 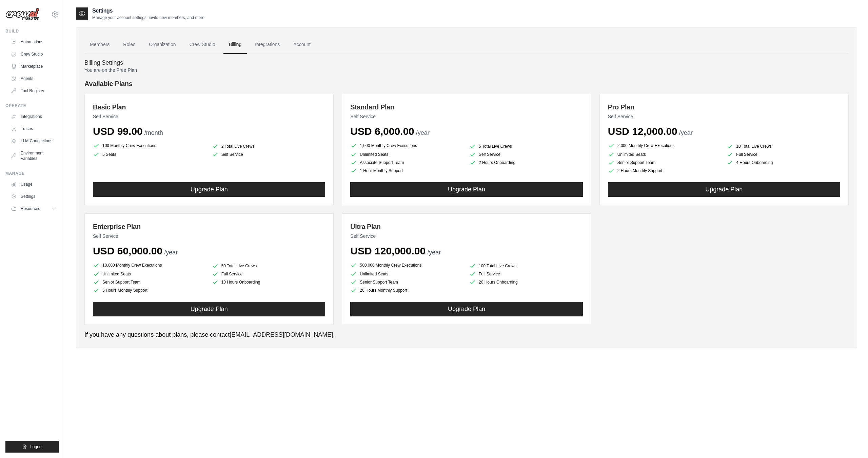 What do you see at coordinates (149, 265) in the screenshot?
I see `li: 10,000 Monthly Crew Executions` at bounding box center [149, 265].